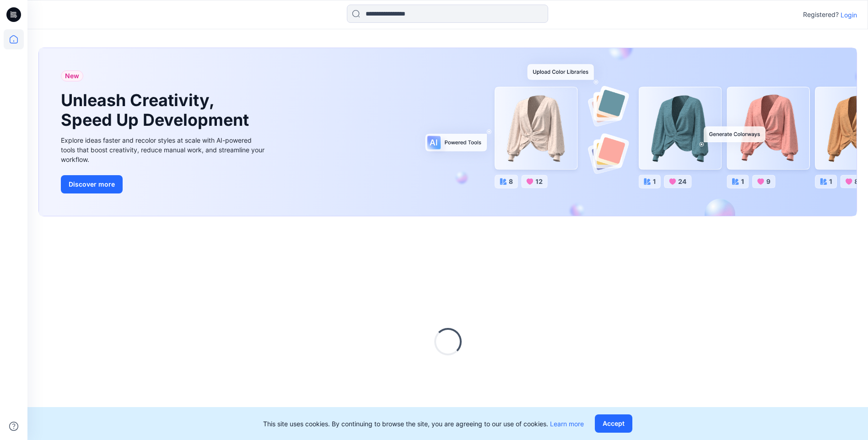 This screenshot has width=868, height=440. What do you see at coordinates (848, 15) in the screenshot?
I see `p: Login` at bounding box center [848, 15].